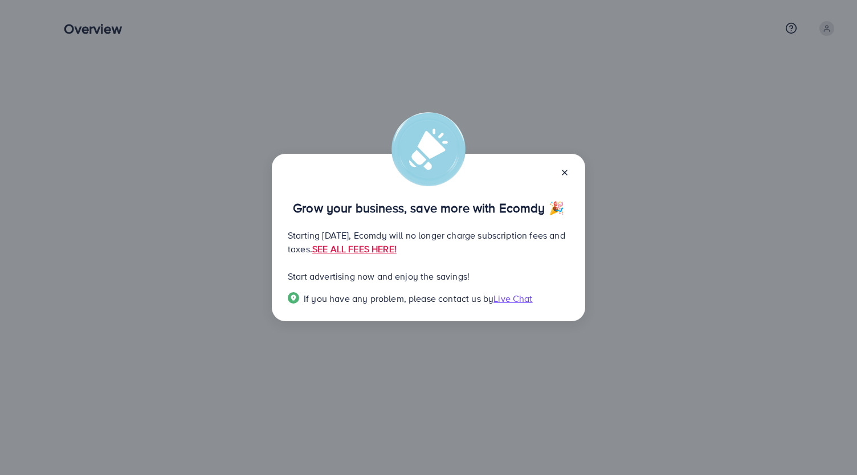 Image resolution: width=857 pixels, height=475 pixels. What do you see at coordinates (428, 149) in the screenshot?
I see `img: alert` at bounding box center [428, 149].